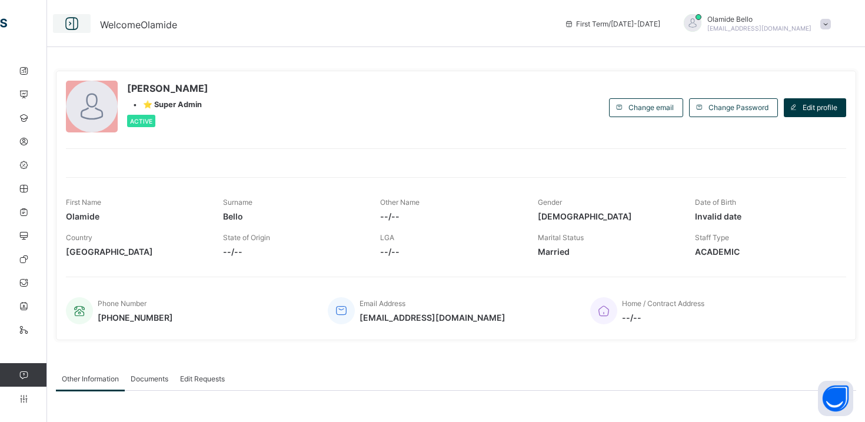 Image resolution: width=865 pixels, height=422 pixels. I want to click on div: OlamideBello, so click(755, 24).